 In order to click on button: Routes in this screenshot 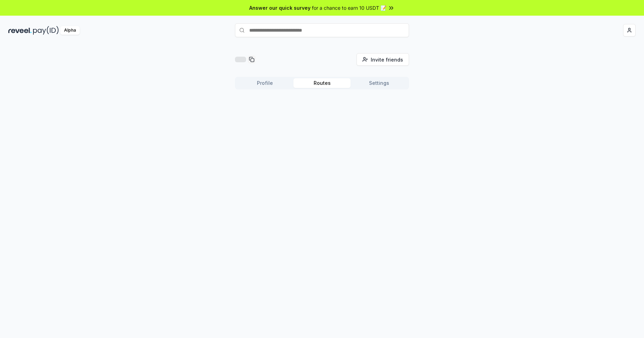, I will do `click(322, 83)`.